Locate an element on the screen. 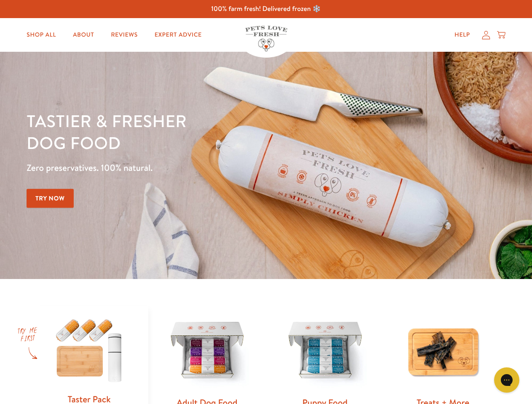 This screenshot has height=404, width=532. button: Gorgias live chat is located at coordinates (17, 16).